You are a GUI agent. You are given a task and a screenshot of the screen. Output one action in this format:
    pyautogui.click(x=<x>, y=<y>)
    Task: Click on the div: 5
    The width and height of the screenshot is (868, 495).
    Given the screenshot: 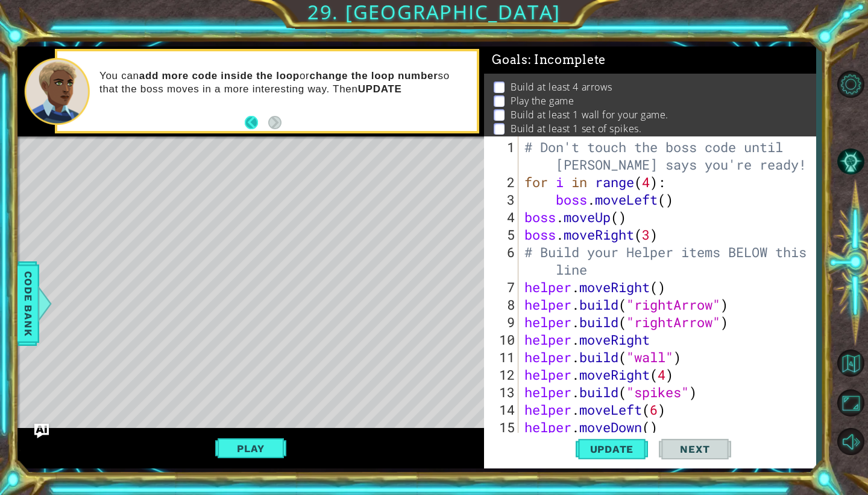 What is the action you would take?
    pyautogui.click(x=502, y=234)
    